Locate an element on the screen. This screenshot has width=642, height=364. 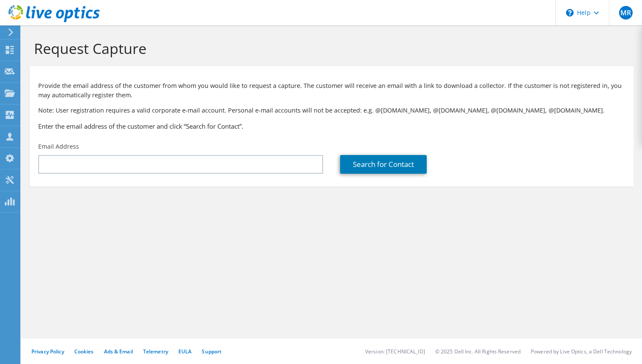
a: Telemetry is located at coordinates (155, 351).